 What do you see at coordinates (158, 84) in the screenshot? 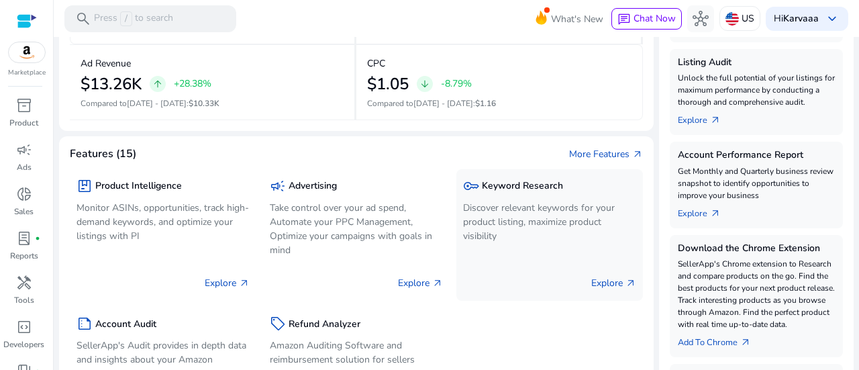
I see `span: arrow_upward` at bounding box center [158, 84].